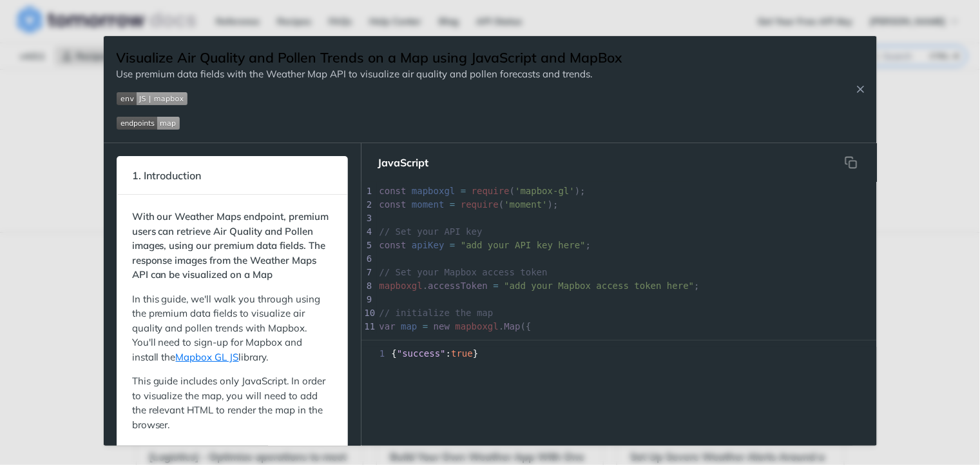 This screenshot has height=465, width=980. What do you see at coordinates (368, 218) in the screenshot?
I see `div: 3` at bounding box center [368, 218].